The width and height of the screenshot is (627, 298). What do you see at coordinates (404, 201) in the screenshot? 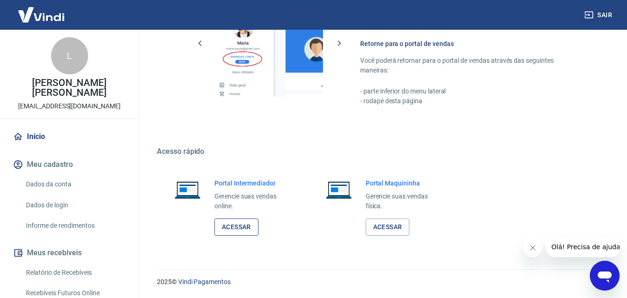
I see `p: Gerencie suas vendas física.` at bounding box center [404, 201].